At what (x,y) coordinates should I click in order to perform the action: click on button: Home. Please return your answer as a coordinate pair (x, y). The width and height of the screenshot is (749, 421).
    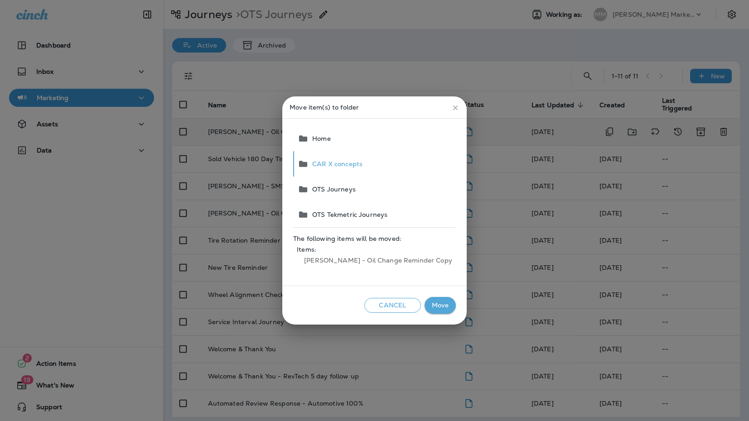
    Looking at the image, I should click on (375, 139).